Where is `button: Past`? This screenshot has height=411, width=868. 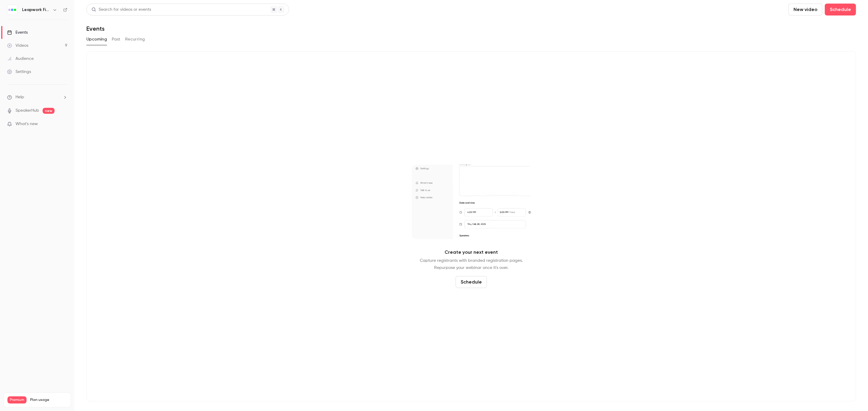
button: Past is located at coordinates (116, 39).